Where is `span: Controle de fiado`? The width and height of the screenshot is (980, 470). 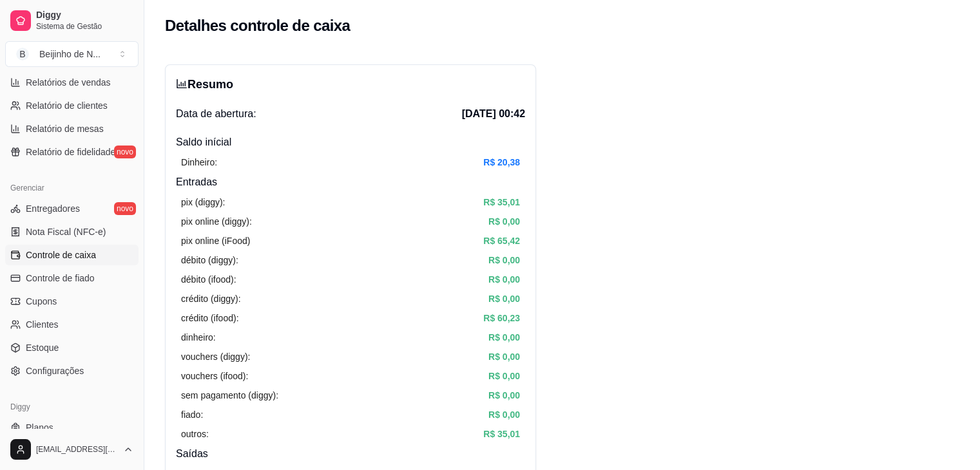
span: Controle de fiado is located at coordinates (60, 278).